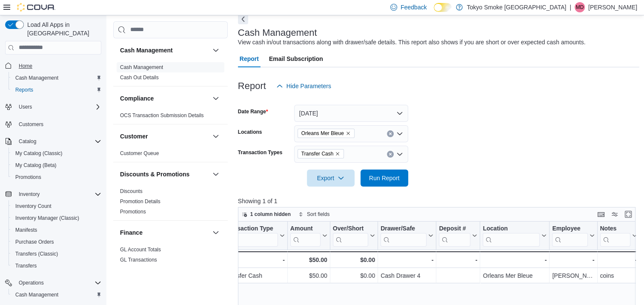  I want to click on a: OCS Transaction Submission Details, so click(162, 115).